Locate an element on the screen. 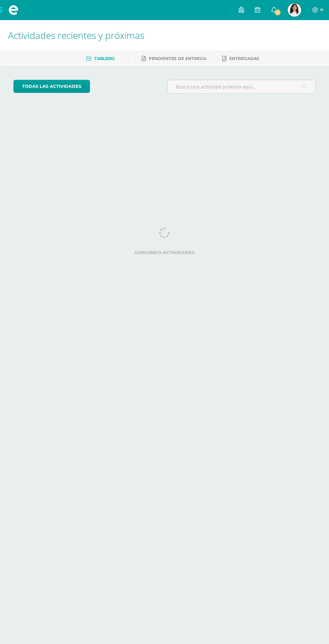 The image size is (329, 644). span: Actividades recientes y próximas is located at coordinates (76, 35).